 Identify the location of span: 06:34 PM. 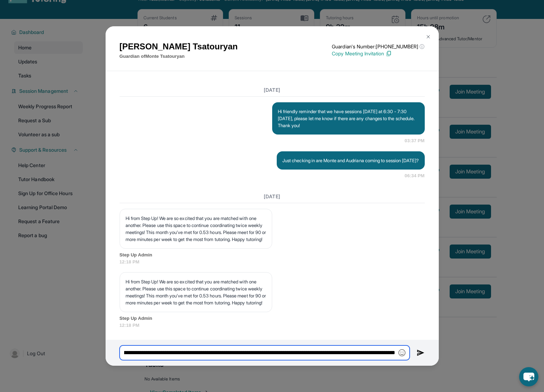
(415, 176).